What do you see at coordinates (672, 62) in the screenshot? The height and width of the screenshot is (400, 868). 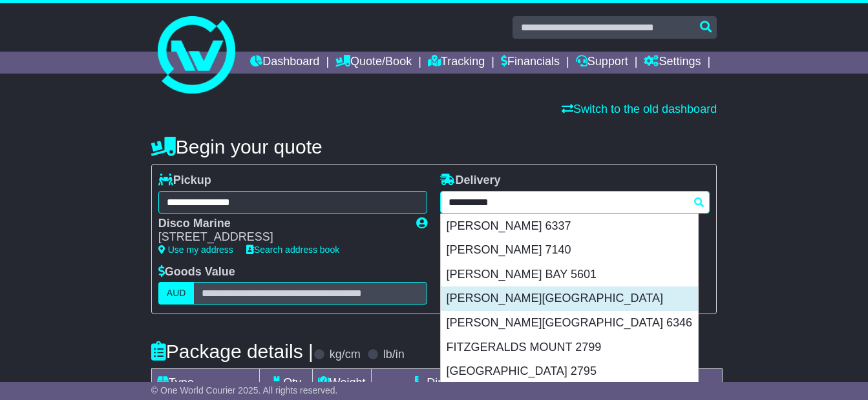 I see `a: Settings` at bounding box center [672, 62].